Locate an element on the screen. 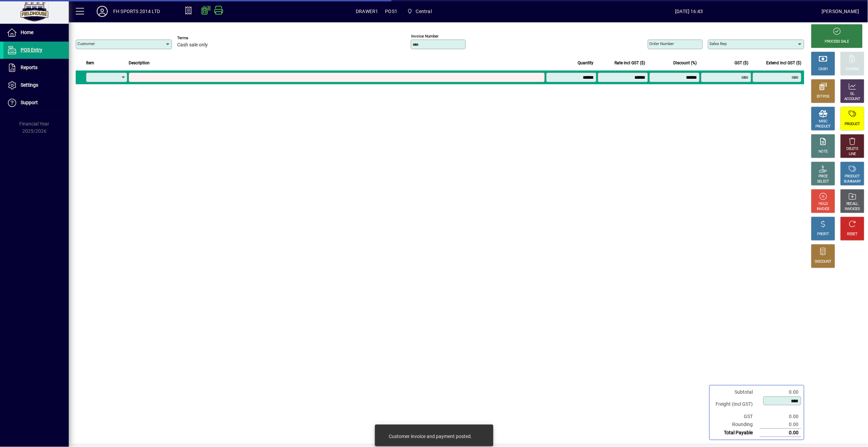 The height and width of the screenshot is (447, 868). span: Rate incl GST ($) is located at coordinates (630, 63).